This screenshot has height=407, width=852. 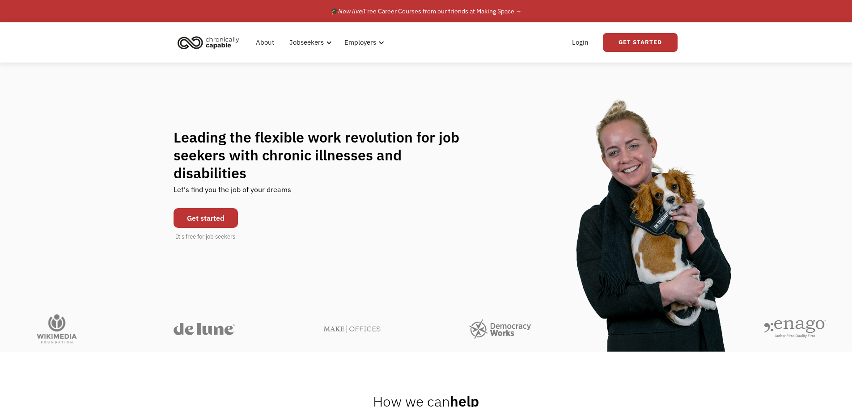 What do you see at coordinates (205, 237) in the screenshot?
I see `div: It's free for job seekers` at bounding box center [205, 237].